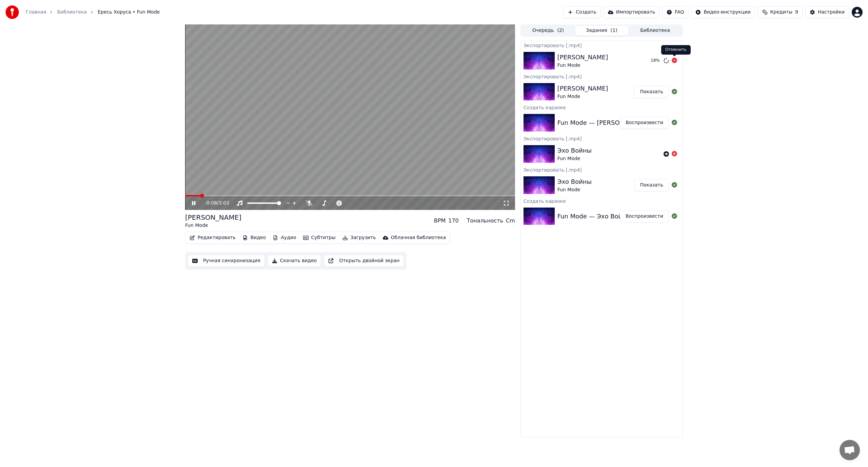  What do you see at coordinates (226, 261) in the screenshot?
I see `button: Ручная синхронизация` at bounding box center [226, 261].